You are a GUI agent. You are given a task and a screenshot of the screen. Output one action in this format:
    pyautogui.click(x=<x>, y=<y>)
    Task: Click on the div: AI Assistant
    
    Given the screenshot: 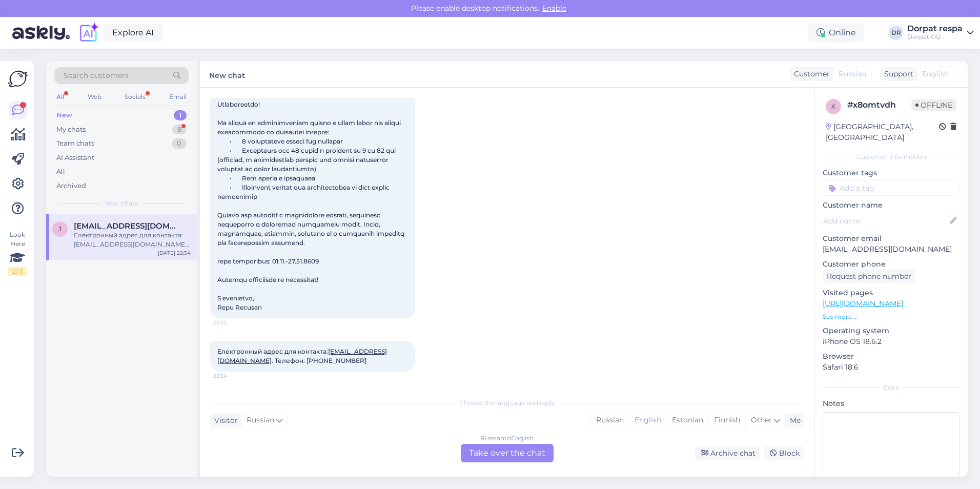 What is the action you would take?
    pyautogui.click(x=75, y=158)
    